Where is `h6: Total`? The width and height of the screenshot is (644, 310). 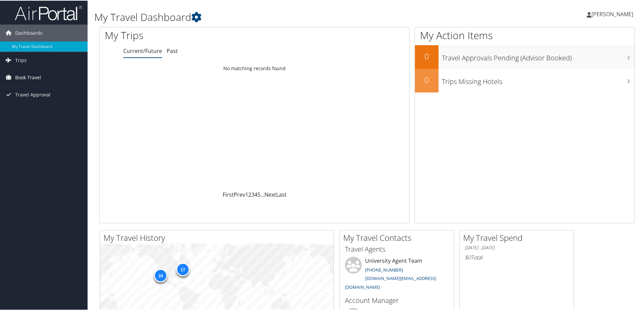 h6: Total is located at coordinates (517, 257).